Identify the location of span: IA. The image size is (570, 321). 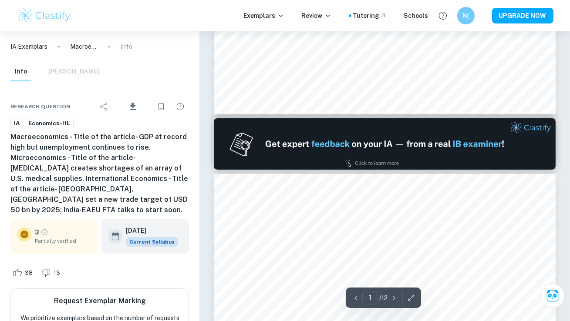
(17, 124).